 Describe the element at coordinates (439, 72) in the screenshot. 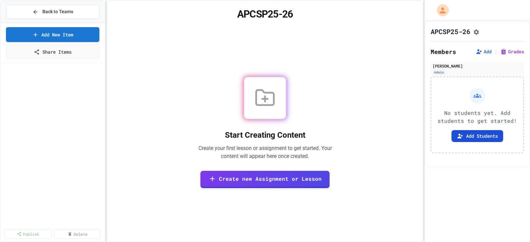

I see `div: Admin` at that location.